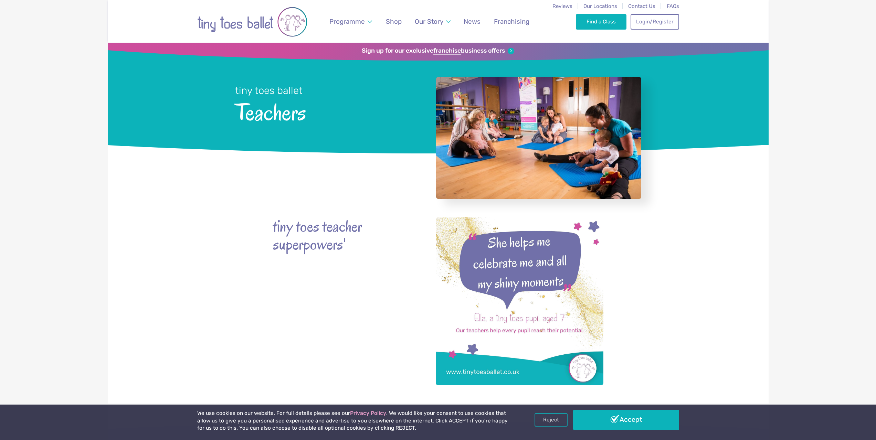  What do you see at coordinates (429, 21) in the screenshot?
I see `span: Our Story` at bounding box center [429, 21].